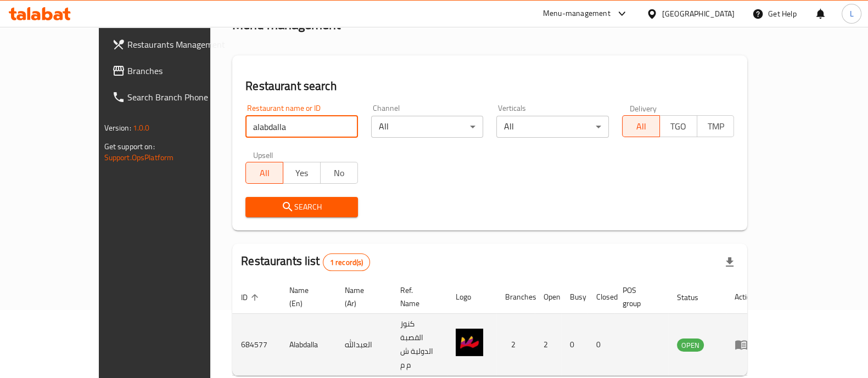  I want to click on img: Alabdalla, so click(470, 342).